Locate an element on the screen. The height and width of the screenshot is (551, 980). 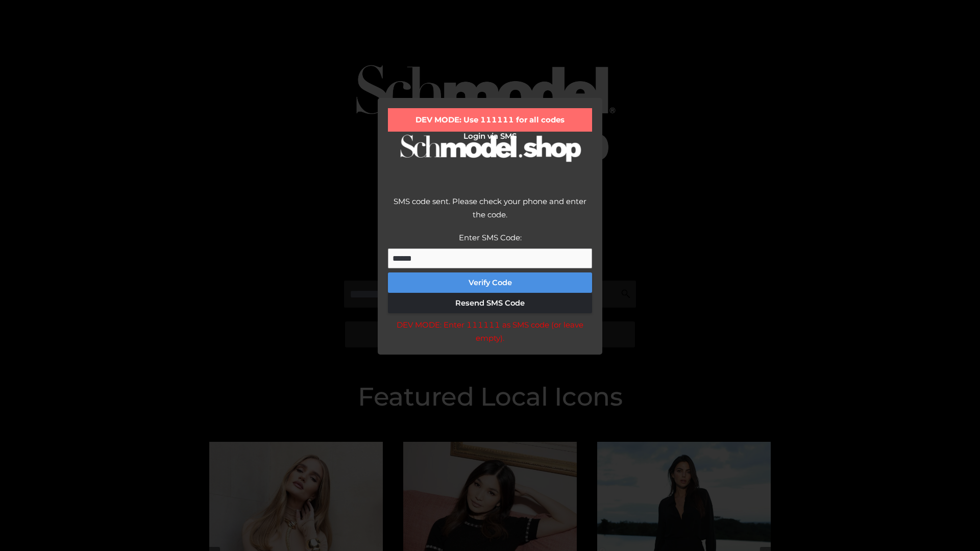
div: DEV MODE: Enter 111111 as SMS code (or leave empty). is located at coordinates (490, 331).